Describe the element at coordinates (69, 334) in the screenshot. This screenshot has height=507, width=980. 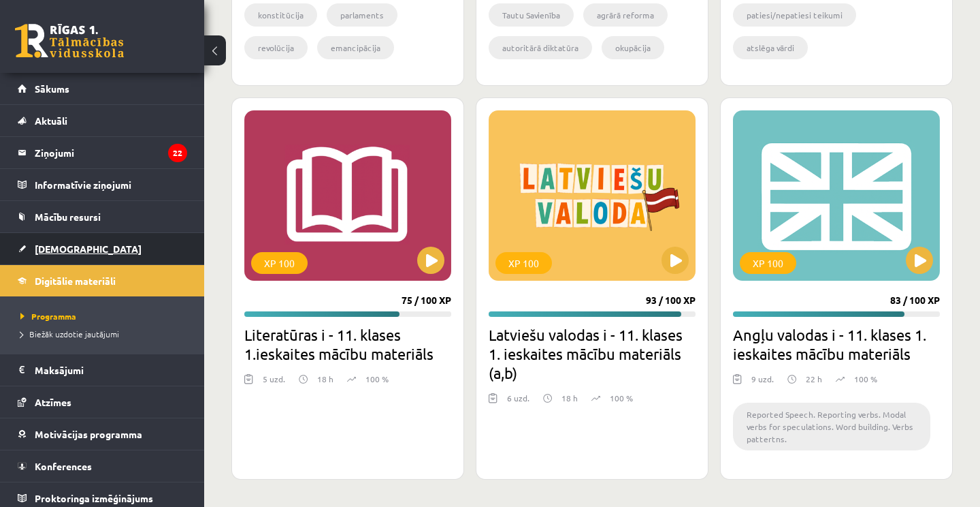
I see `span: Biežāk uzdotie jautājumi` at that location.